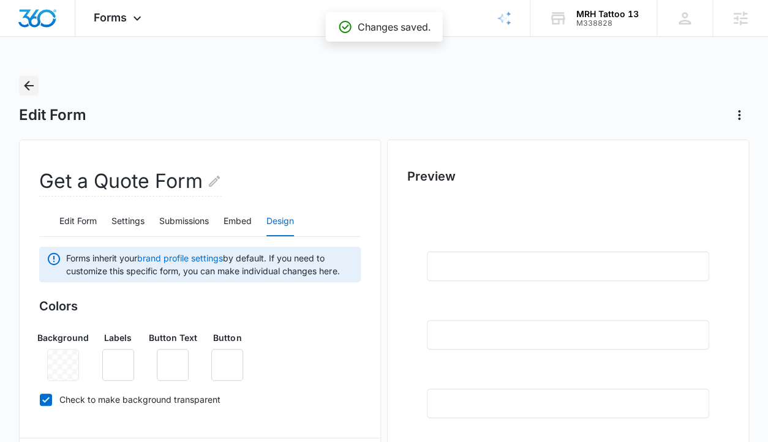 This screenshot has width=768, height=442. I want to click on button: Submissions, so click(184, 222).